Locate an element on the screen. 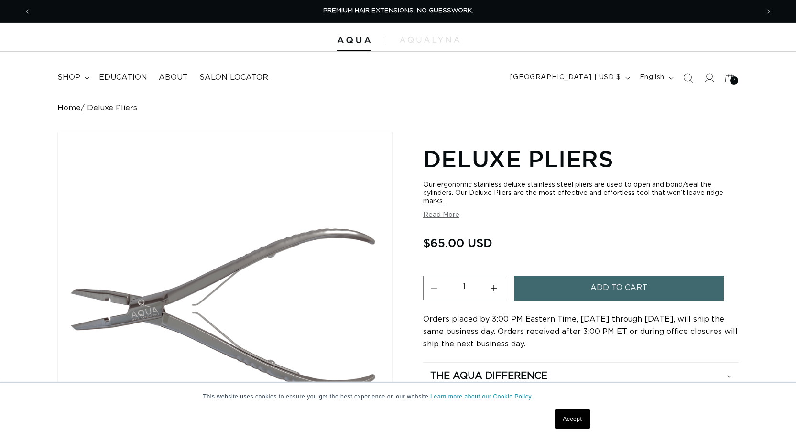 Image resolution: width=796 pixels, height=441 pixels. p: This website uses cookies to ensure you get the best experience on our website. is located at coordinates (398, 397).